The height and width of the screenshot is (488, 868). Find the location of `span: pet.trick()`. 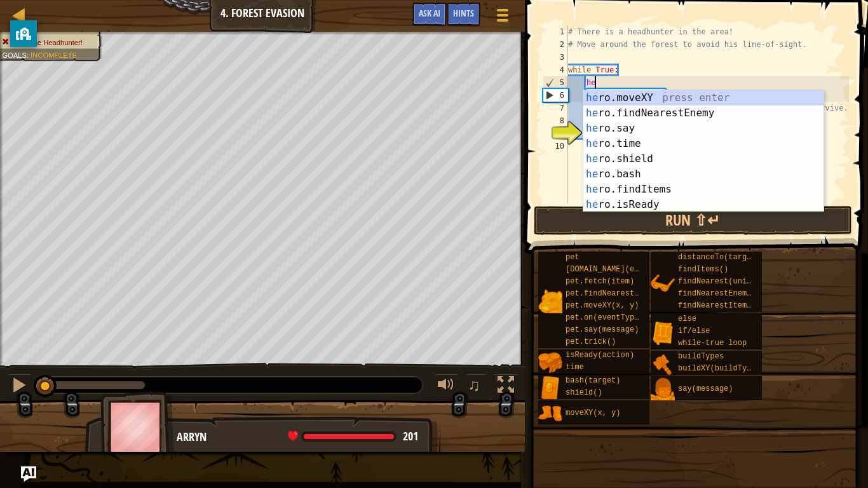

span: pet.trick() is located at coordinates (590, 342).